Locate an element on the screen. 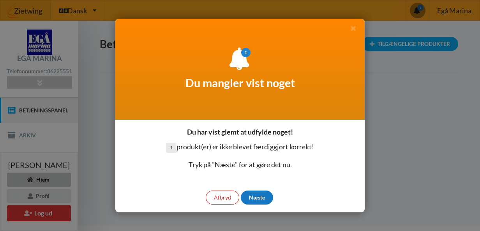  div: Afbryd is located at coordinates (222, 198).